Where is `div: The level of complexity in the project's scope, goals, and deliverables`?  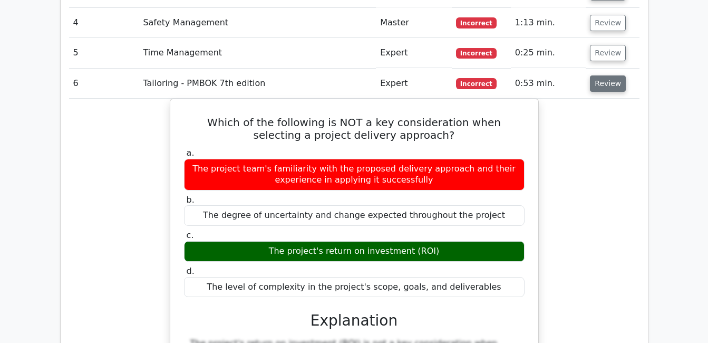 div: The level of complexity in the project's scope, goals, and deliverables is located at coordinates (354, 287).